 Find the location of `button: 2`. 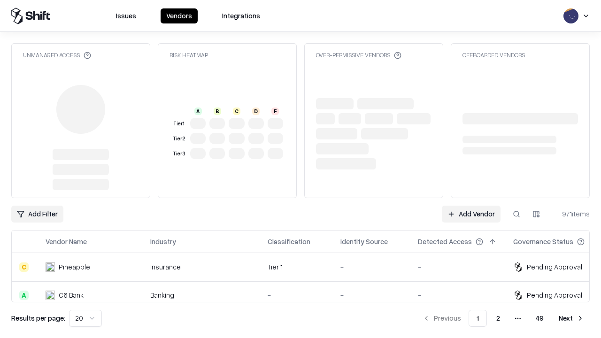

button: 2 is located at coordinates (498, 318).